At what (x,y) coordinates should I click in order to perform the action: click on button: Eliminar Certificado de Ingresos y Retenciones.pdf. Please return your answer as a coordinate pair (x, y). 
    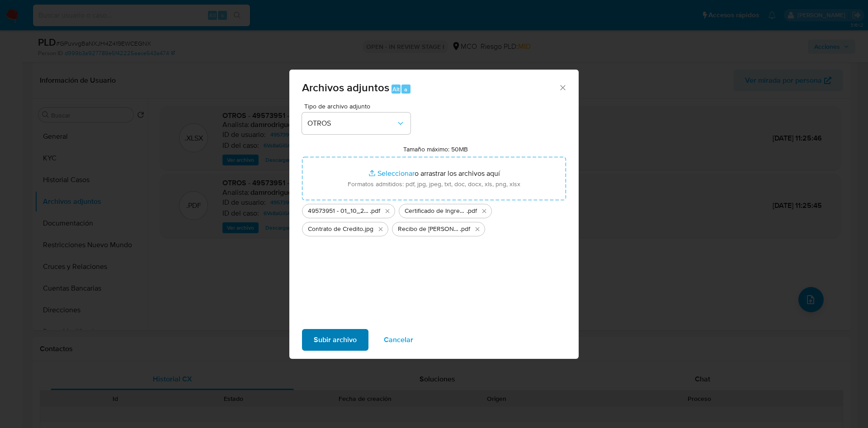
    Looking at the image, I should click on (484, 211).